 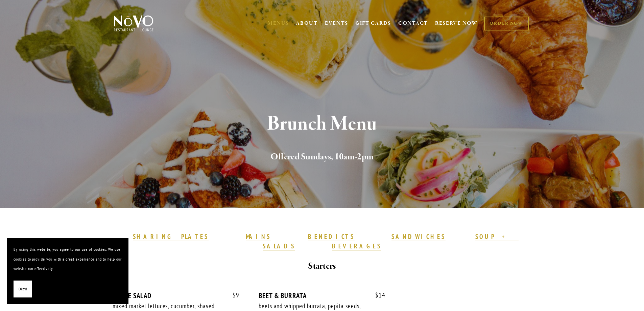 I want to click on span: Okay!, so click(x=23, y=289).